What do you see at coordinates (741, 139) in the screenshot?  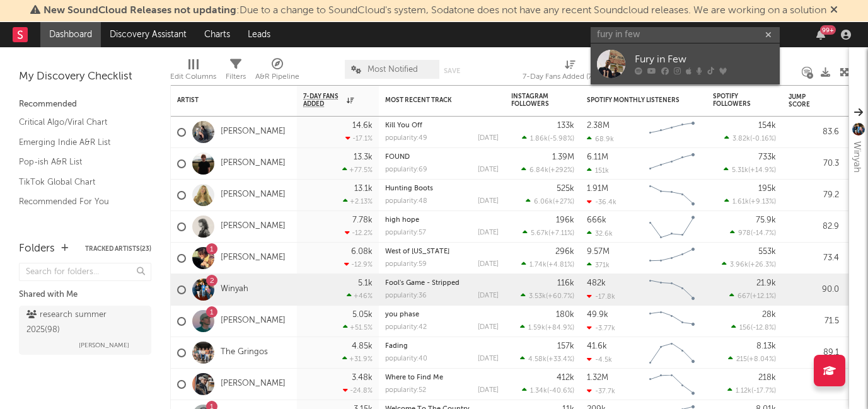 I see `span: 3.82k` at bounding box center [741, 139].